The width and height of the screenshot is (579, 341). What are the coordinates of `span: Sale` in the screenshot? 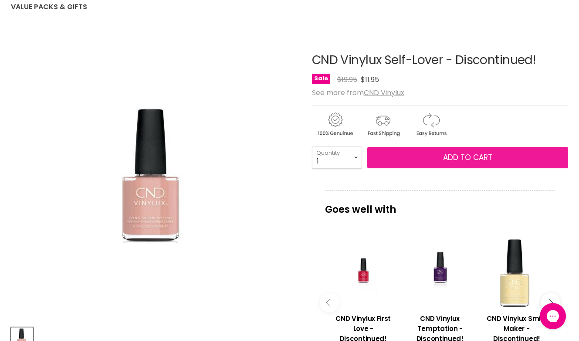 It's located at (321, 78).